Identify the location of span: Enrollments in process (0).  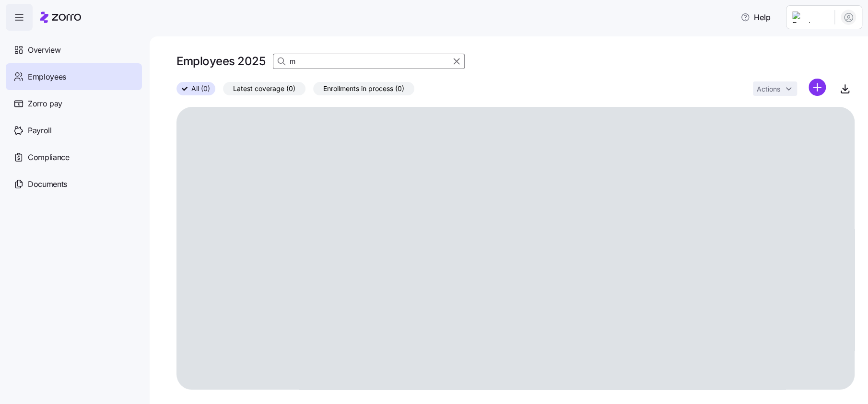
(364, 89).